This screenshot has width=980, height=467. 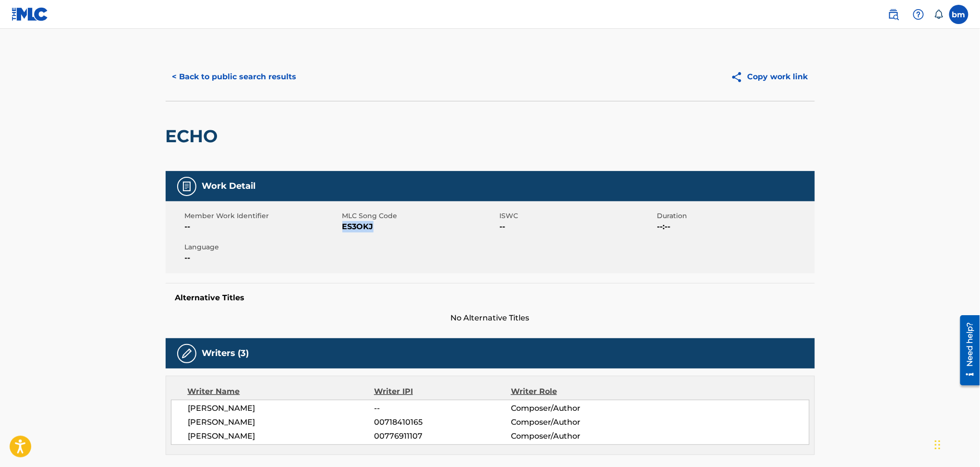 I want to click on div: Drag, so click(x=938, y=445).